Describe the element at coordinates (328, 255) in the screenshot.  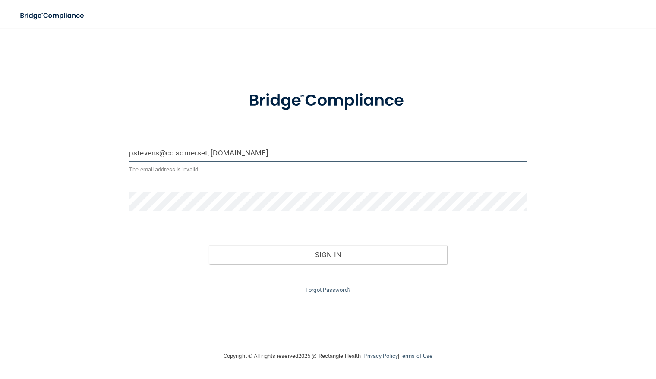
I see `button: Sign In` at that location.